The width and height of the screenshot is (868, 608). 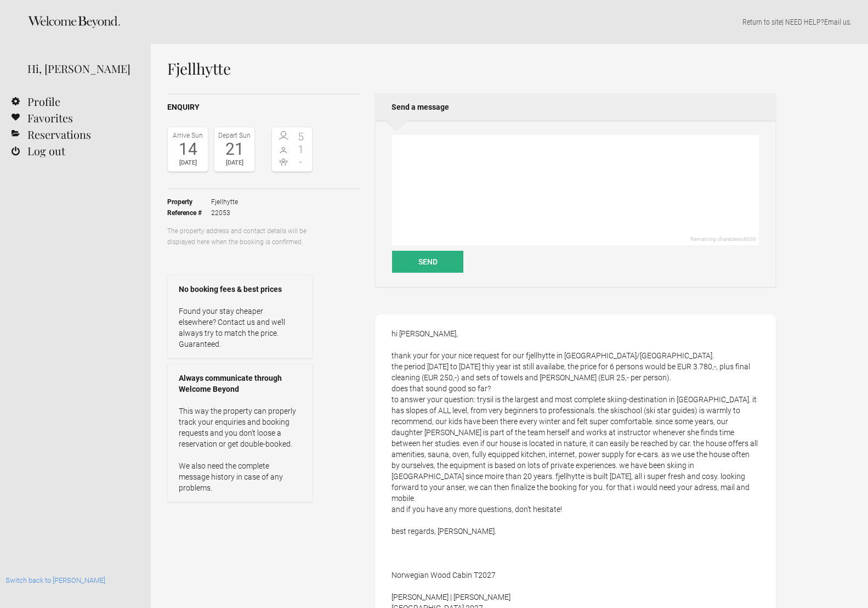 What do you see at coordinates (240, 289) in the screenshot?
I see `strong: No booking fees & best prices` at bounding box center [240, 289].